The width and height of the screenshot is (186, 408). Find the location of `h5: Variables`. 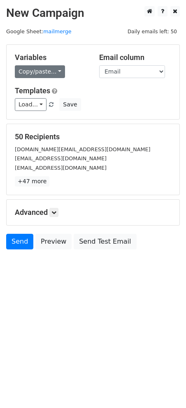

h5: Variables is located at coordinates (51, 57).